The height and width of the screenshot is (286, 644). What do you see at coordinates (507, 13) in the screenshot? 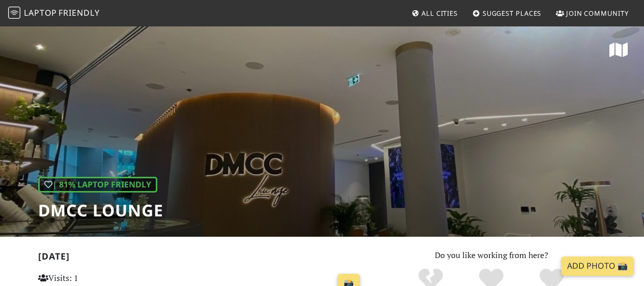
I see `a: Suggest Places` at bounding box center [507, 13].